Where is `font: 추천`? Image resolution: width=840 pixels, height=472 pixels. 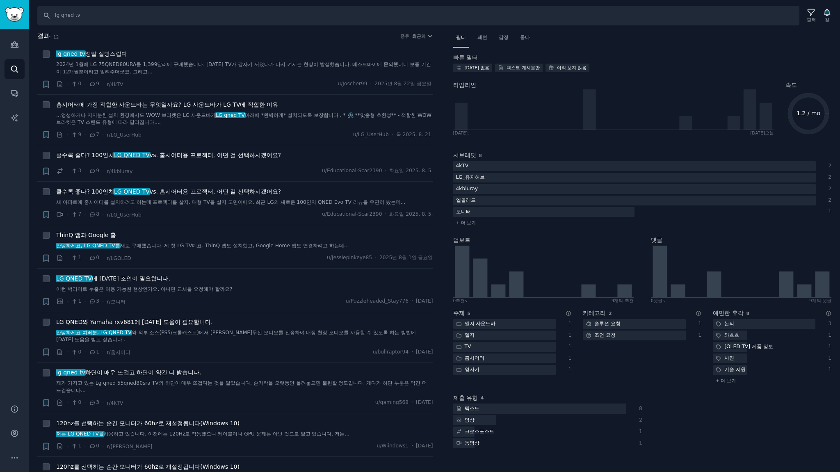 font: 추천 is located at coordinates (460, 301).